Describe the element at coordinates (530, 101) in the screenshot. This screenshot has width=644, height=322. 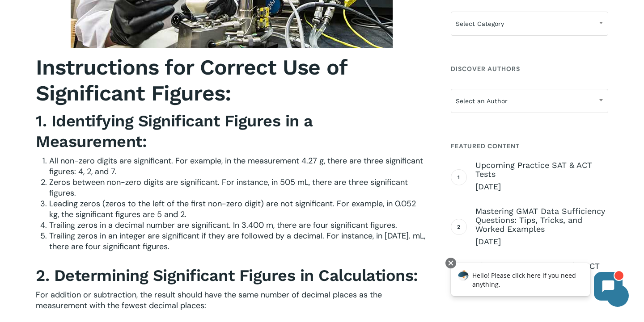
I see `span: Select an Author` at that location.